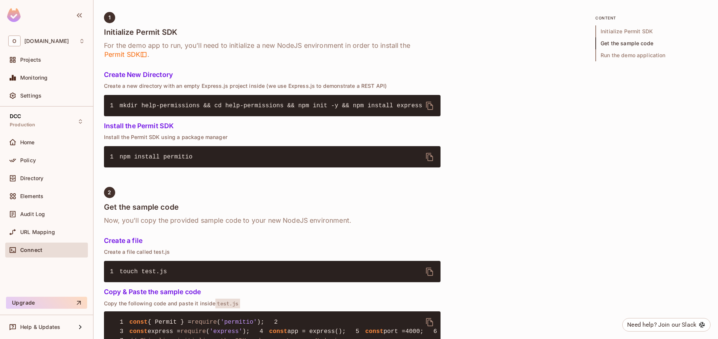 The image size is (718, 339). Describe the element at coordinates (31, 96) in the screenshot. I see `span: Settings` at that location.